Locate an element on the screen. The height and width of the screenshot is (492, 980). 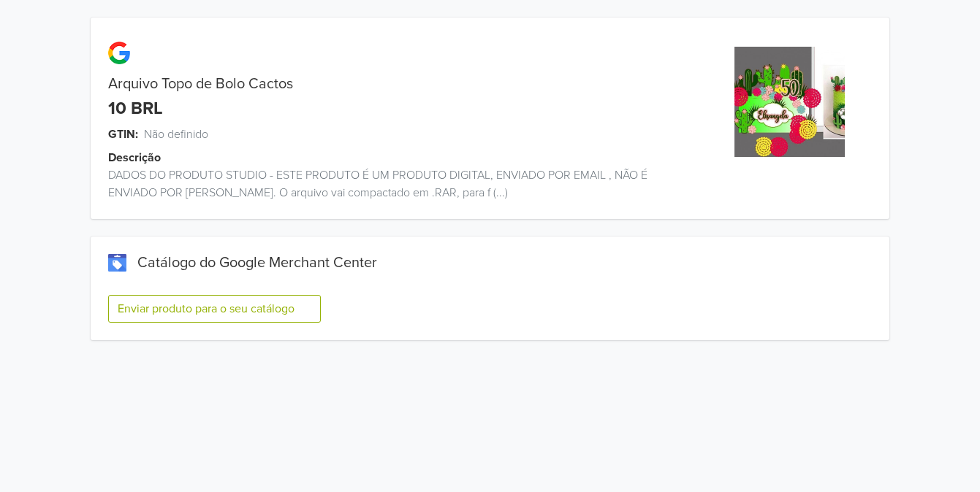
div: Catálogo do Google Merchant Center is located at coordinates (490, 263).